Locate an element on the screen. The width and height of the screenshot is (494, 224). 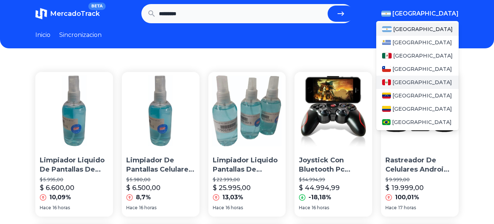
img: Uruguay is located at coordinates (387, 42).